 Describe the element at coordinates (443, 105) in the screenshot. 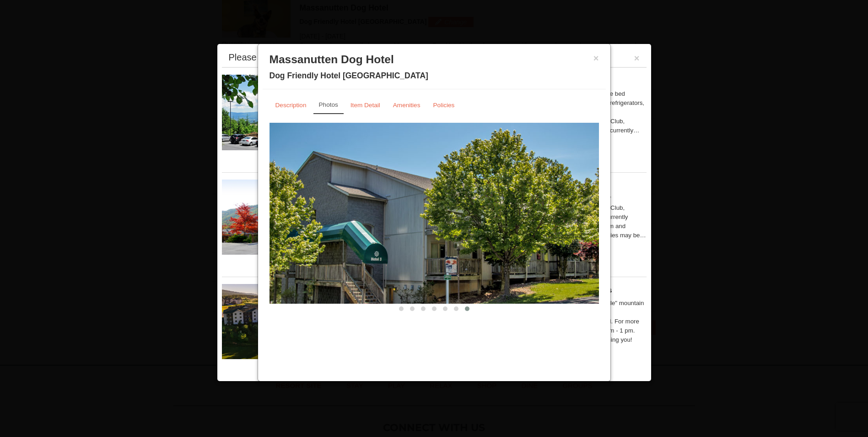

I see `a: Policies` at that location.